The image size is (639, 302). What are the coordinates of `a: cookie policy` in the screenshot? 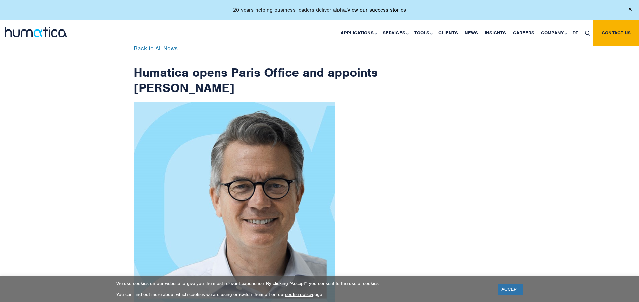 It's located at (298, 294).